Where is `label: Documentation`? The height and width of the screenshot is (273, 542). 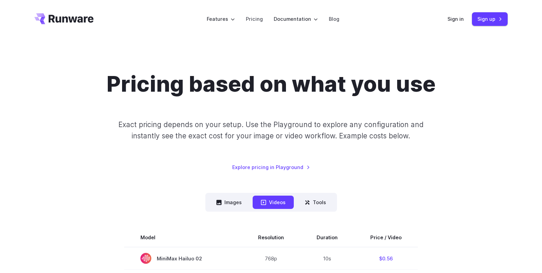 label: Documentation is located at coordinates (296, 19).